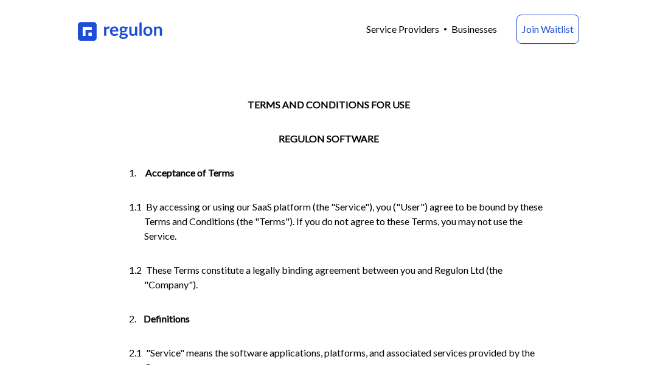 The image size is (657, 365). What do you see at coordinates (329, 138) in the screenshot?
I see `span: REGULON SOFTWARE` at bounding box center [329, 138].